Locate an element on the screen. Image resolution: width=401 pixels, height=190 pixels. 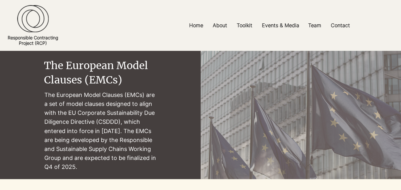
p: Team is located at coordinates (315, 25).